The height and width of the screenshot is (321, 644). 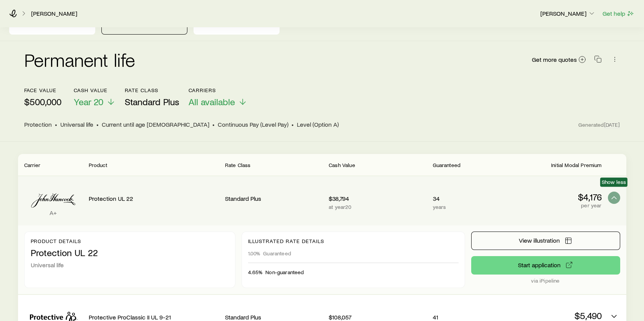 What do you see at coordinates (546, 265) in the screenshot?
I see `button: via iPipeline` at bounding box center [546, 265].